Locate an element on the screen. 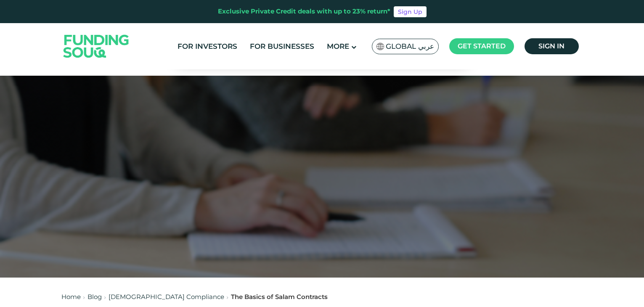  a: Blog is located at coordinates (94, 297).